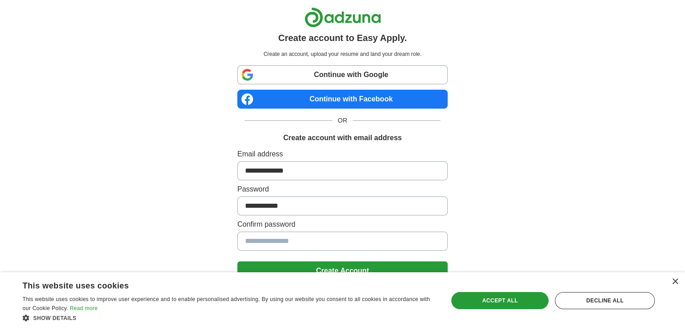  What do you see at coordinates (342, 75) in the screenshot?
I see `a: Continue with Google` at bounding box center [342, 75].